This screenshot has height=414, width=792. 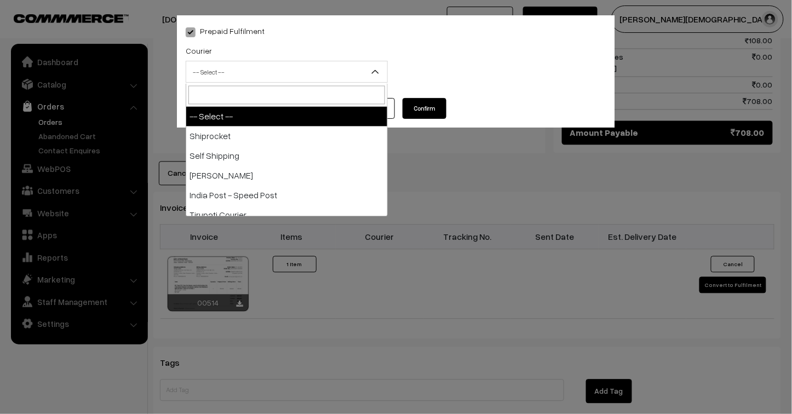 What do you see at coordinates (286, 136) in the screenshot?
I see `li: Shiprocket` at bounding box center [286, 136].